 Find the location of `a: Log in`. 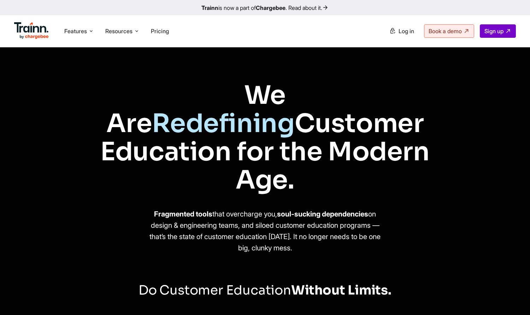

a: Log in is located at coordinates (402, 31).